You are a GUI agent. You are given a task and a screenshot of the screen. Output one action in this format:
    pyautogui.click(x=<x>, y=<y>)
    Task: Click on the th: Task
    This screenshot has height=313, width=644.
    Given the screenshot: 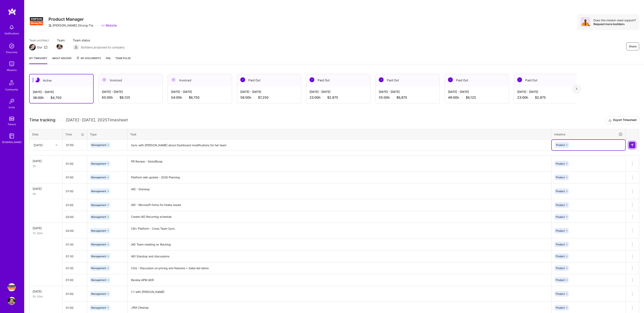 What is the action you would take?
    pyautogui.click(x=339, y=134)
    